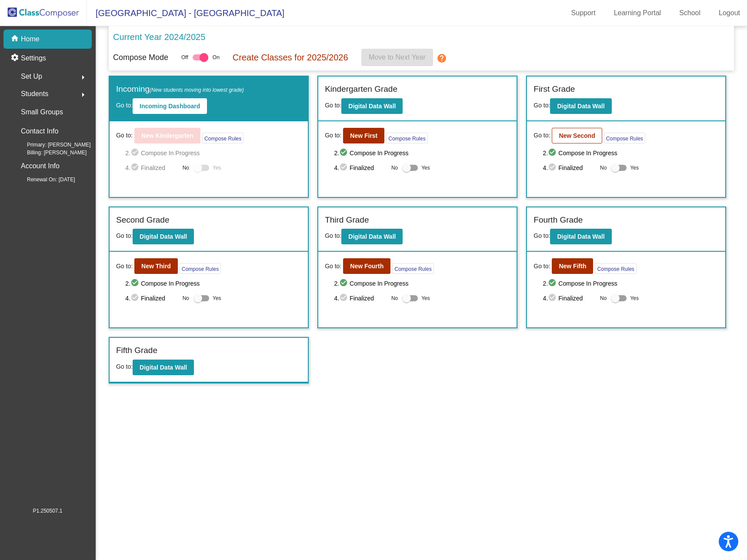 The height and width of the screenshot is (560, 747). Describe the element at coordinates (291, 58) in the screenshot. I see `p: Create Classes for 2025/2026` at that location.